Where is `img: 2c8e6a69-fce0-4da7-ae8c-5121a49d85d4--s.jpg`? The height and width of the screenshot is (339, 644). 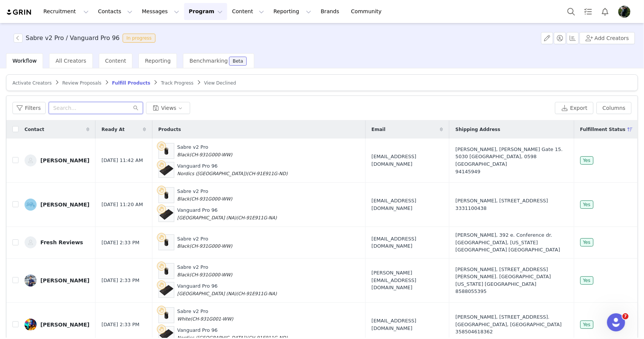
img: 2c8e6a69-fce0-4da7-ae8c-5121a49d85d4--s.jpg is located at coordinates (30, 160).